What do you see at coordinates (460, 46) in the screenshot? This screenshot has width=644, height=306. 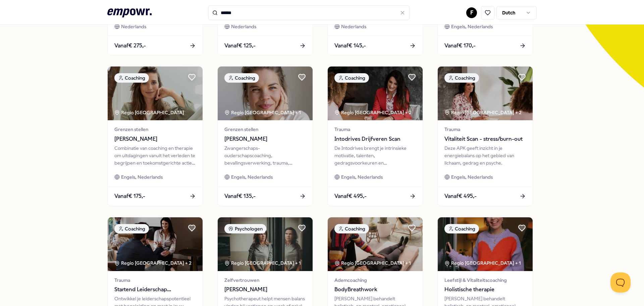 I see `span: Vanaf € 170,-` at bounding box center [460, 46].